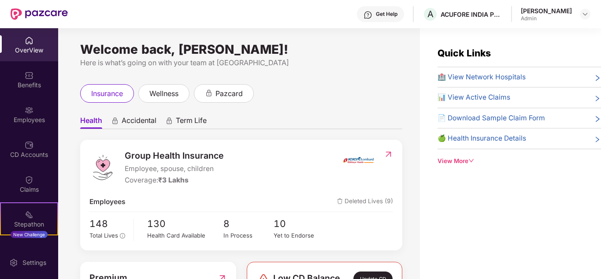 This screenshot has width=601, height=279. I want to click on span: Deleted Lives (9), so click(365, 202).